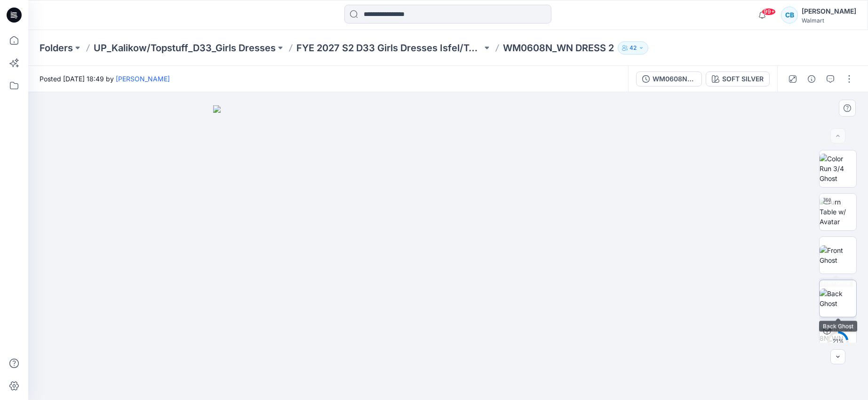 This screenshot has height=400, width=868. What do you see at coordinates (558, 48) in the screenshot?
I see `p: WM0608N_WN DRESS 2` at bounding box center [558, 48].